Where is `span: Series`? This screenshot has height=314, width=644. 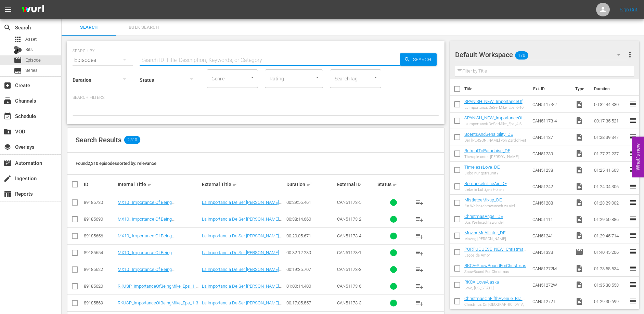
span: Series is located at coordinates (31, 70).